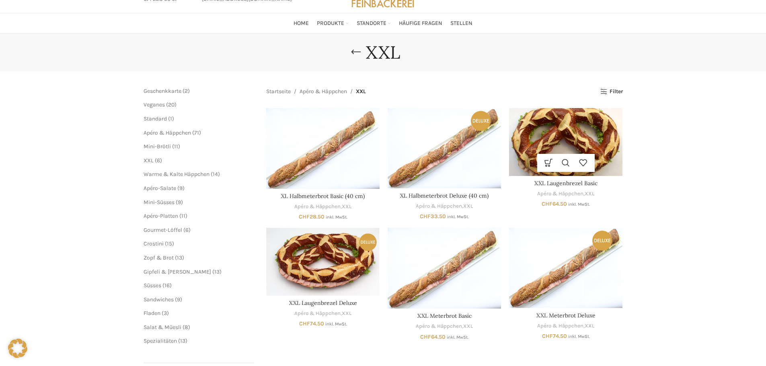 This screenshot has width=766, height=366. I want to click on a: Apéro-Salate, so click(160, 188).